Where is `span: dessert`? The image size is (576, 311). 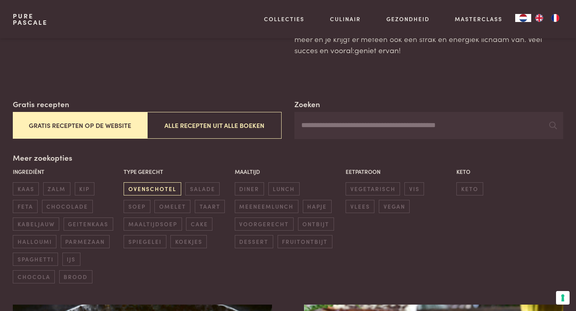 span: dessert is located at coordinates (254, 242).